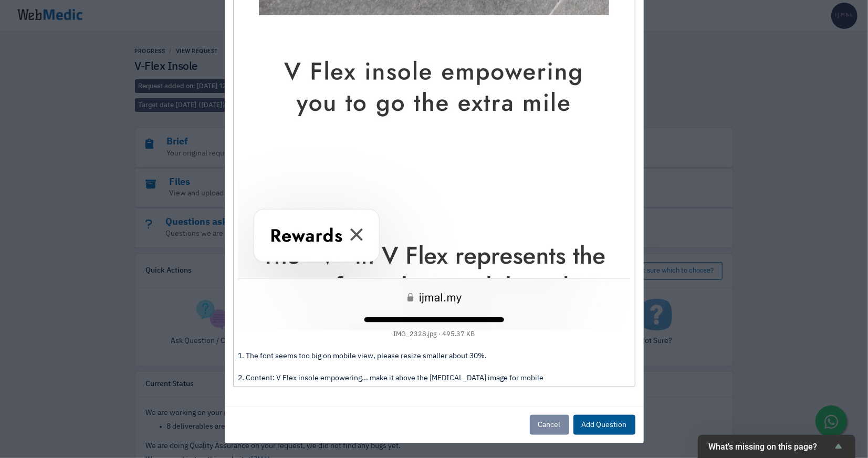 The width and height of the screenshot is (868, 458). What do you see at coordinates (770, 446) in the screenshot?
I see `span: What's missing on this page?` at bounding box center [770, 446].